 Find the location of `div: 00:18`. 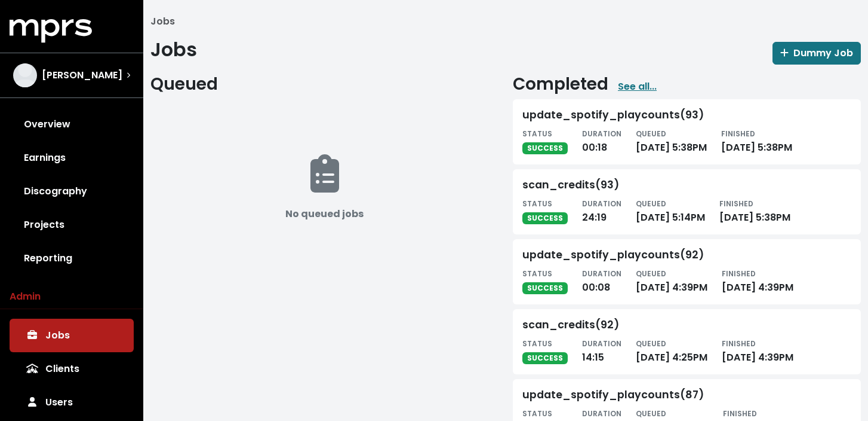

div: 00:18 is located at coordinates (602, 140).